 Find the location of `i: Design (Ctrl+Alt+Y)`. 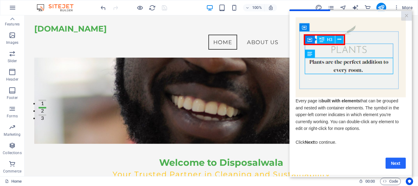

i: Design (Ctrl+Alt+Y) is located at coordinates (318, 8).